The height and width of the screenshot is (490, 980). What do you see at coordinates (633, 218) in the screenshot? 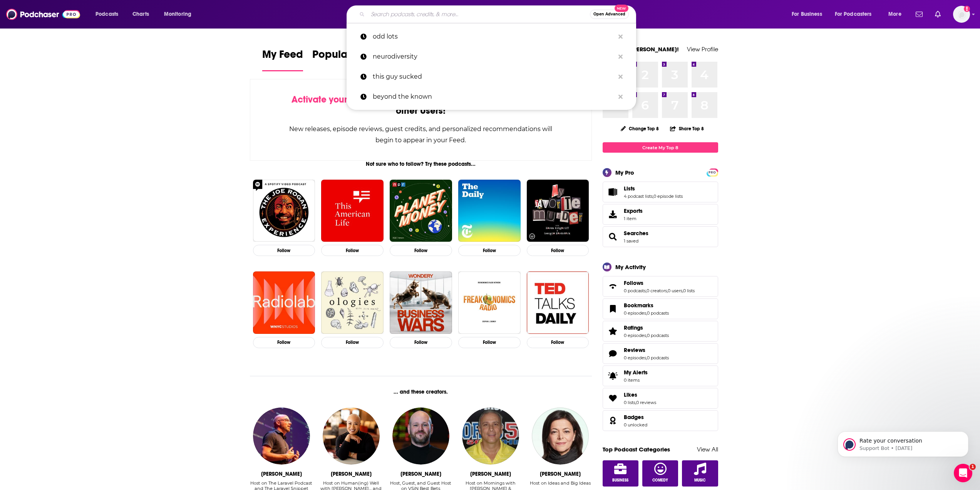
I see `span: 1 item` at bounding box center [633, 218].